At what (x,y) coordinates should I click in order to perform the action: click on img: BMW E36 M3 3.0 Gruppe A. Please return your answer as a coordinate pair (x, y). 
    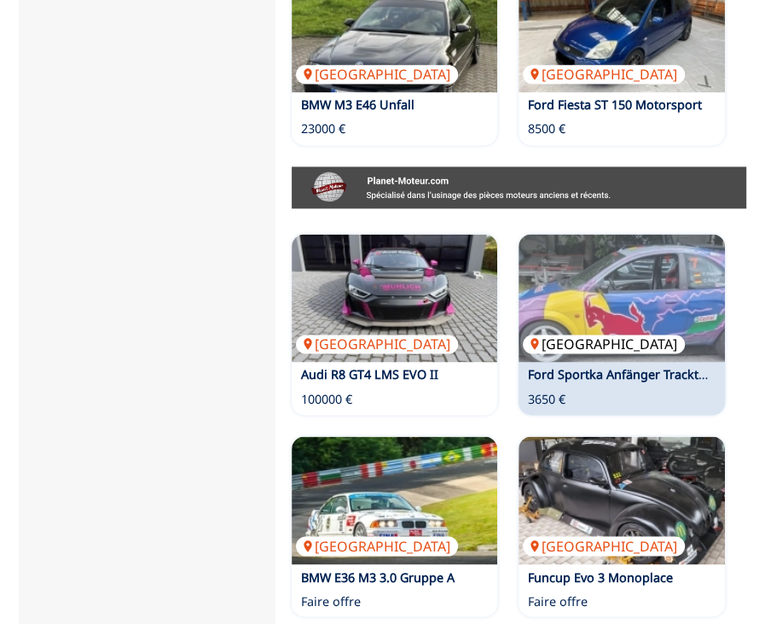
    Looking at the image, I should click on (394, 500).